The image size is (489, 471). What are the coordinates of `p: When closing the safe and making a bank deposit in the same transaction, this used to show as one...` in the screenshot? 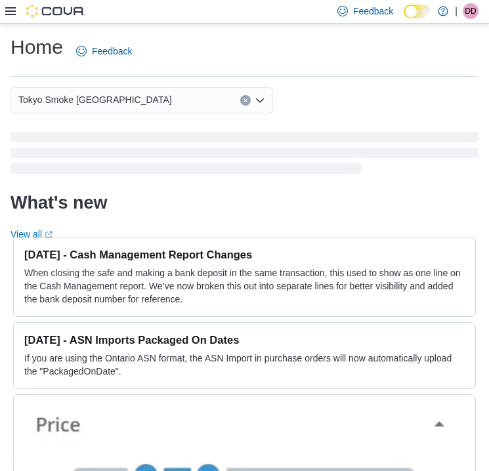 It's located at (244, 286).